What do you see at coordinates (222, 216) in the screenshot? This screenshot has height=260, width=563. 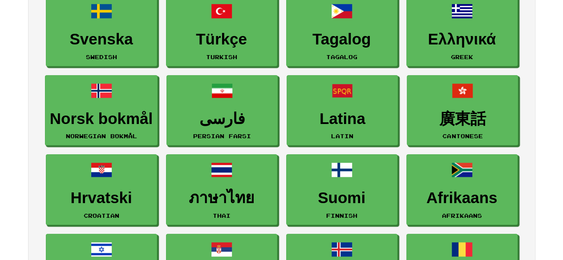 I see `small: Thai` at bounding box center [222, 216].